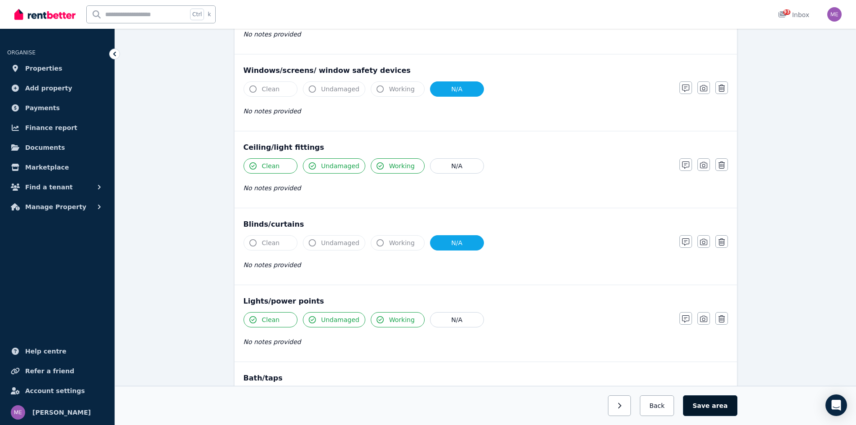  Describe the element at coordinates (45, 14) in the screenshot. I see `img: RentBetter` at that location.